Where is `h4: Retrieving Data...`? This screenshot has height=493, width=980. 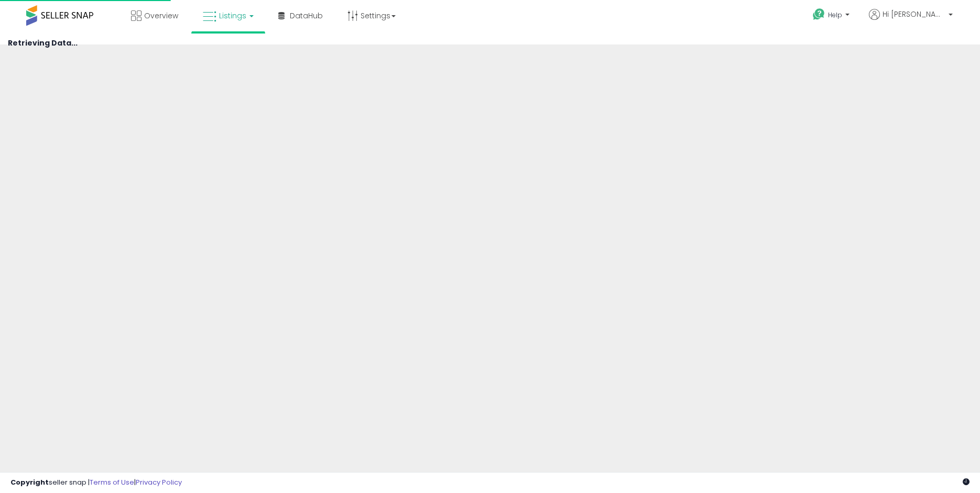
h4: Retrieving Data... is located at coordinates (490, 43).